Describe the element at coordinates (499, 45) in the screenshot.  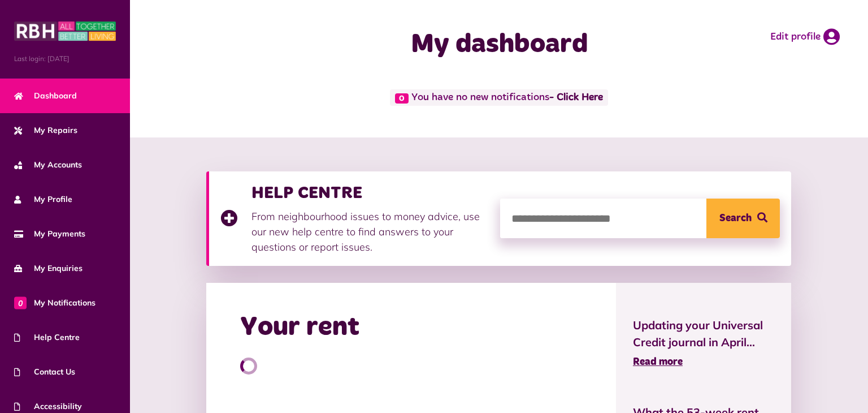
I see `h1: My dashboard` at that location.